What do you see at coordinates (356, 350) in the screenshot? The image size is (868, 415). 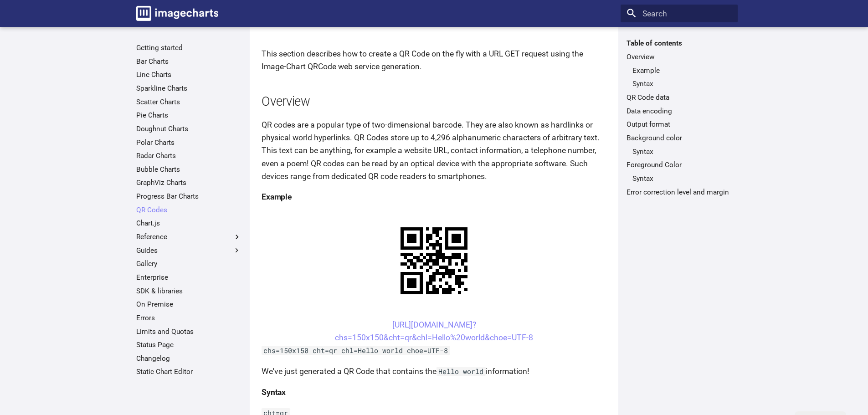 I see `code: chs=150x150 cht=qr chl=Hello world choe=UTF-8` at bounding box center [356, 350].